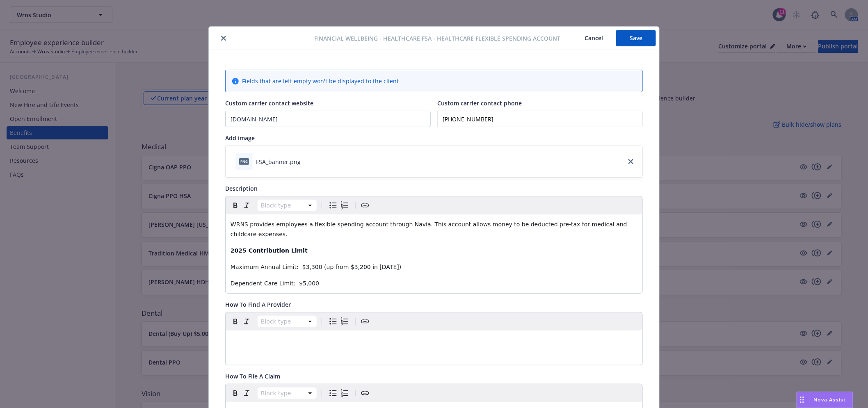 This screenshot has width=868, height=408. I want to click on div: Drag to move, so click(802, 400).